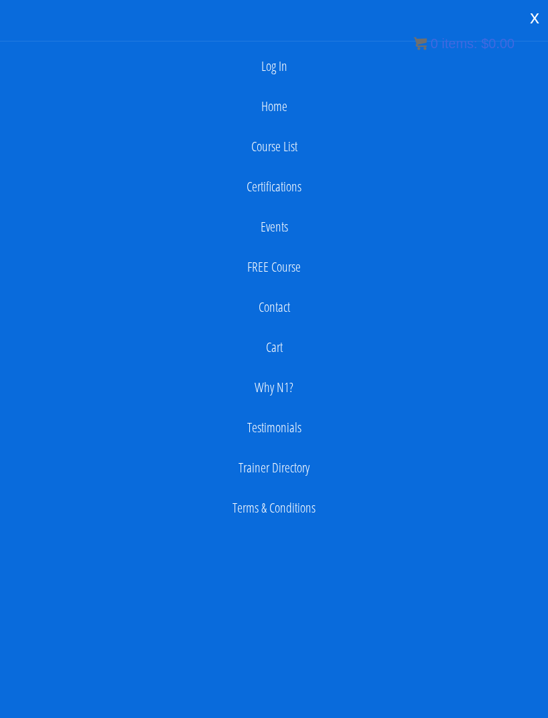  What do you see at coordinates (274, 307) in the screenshot?
I see `a: Contact` at bounding box center [274, 307].